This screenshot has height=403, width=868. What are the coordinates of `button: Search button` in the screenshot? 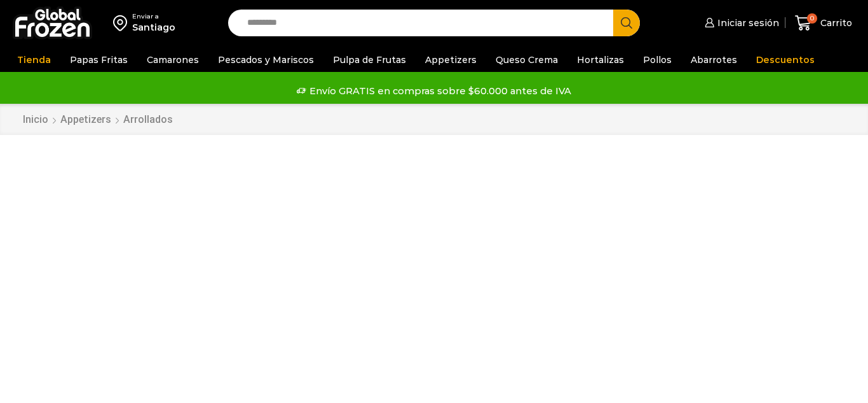 It's located at (627, 23).